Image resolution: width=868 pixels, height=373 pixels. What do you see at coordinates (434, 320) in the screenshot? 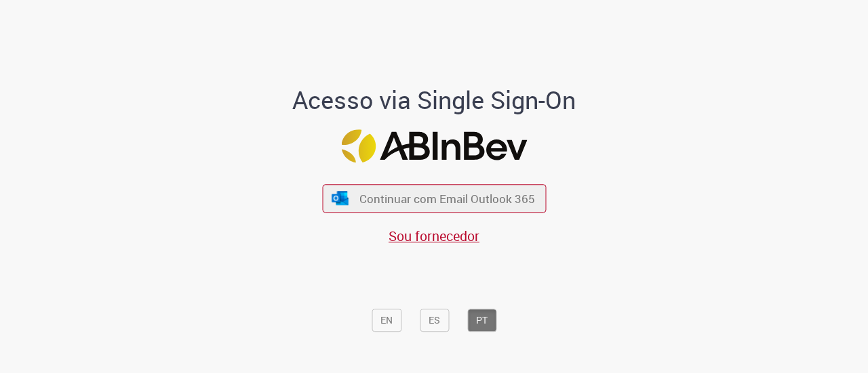
I see `button: ES` at bounding box center [434, 320].